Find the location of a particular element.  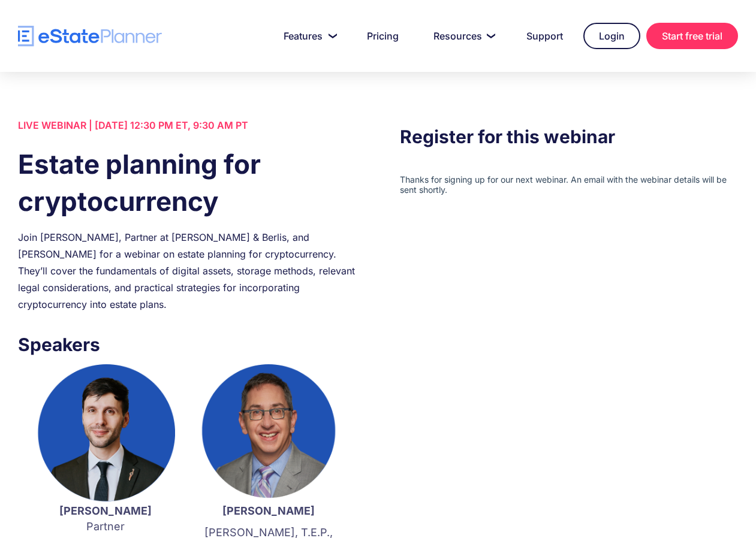

h3: Register for this webinar is located at coordinates (569, 137).